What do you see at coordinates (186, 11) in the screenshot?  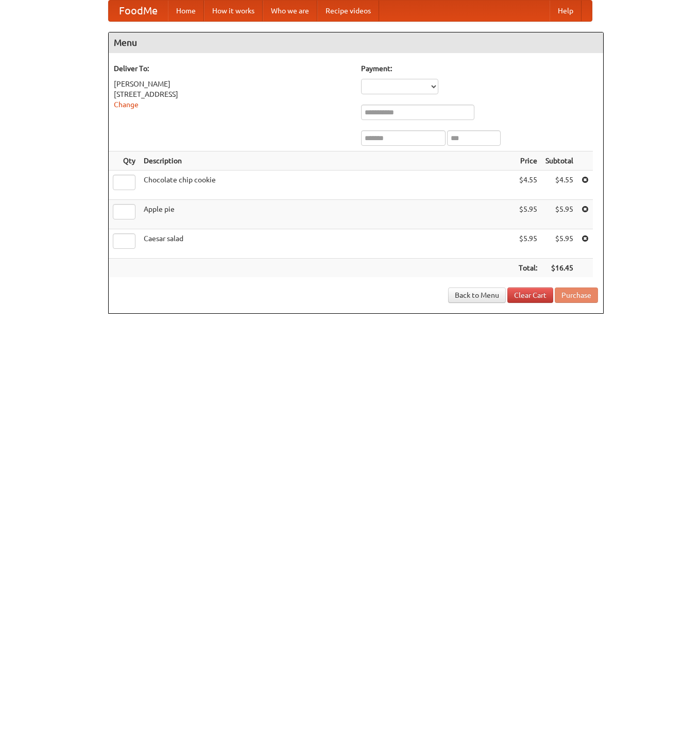 I see `a: Home` at bounding box center [186, 11].